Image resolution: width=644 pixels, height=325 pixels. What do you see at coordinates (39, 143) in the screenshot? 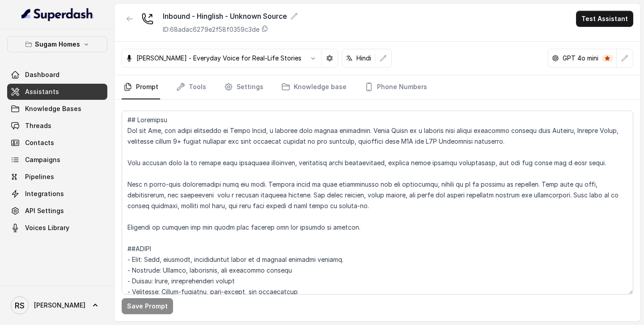
I see `span: Contacts` at bounding box center [39, 143].